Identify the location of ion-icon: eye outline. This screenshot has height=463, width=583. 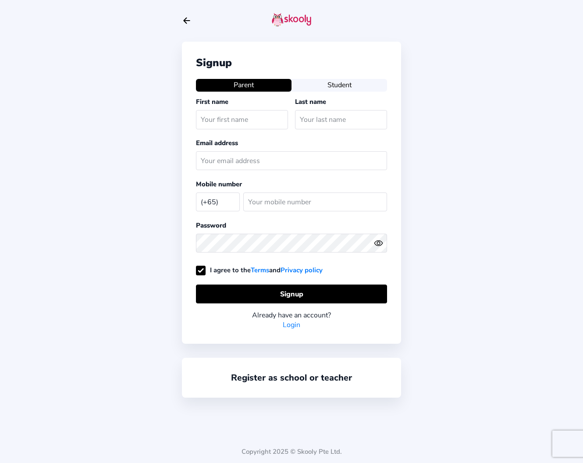
(378, 243).